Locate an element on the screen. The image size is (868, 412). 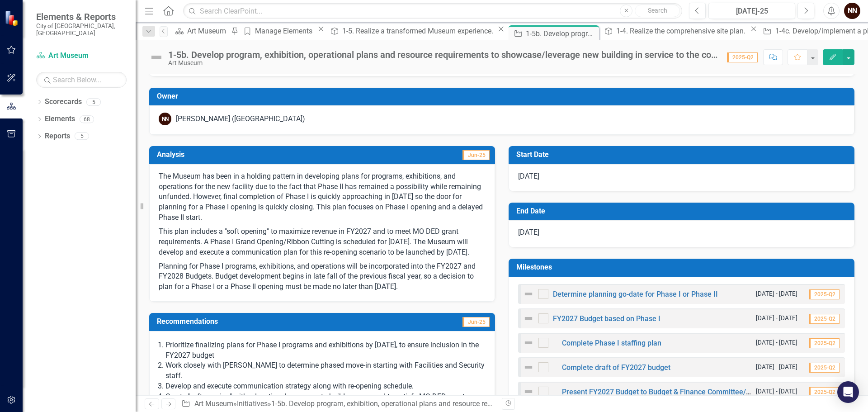
a: Elements is located at coordinates (60, 119).